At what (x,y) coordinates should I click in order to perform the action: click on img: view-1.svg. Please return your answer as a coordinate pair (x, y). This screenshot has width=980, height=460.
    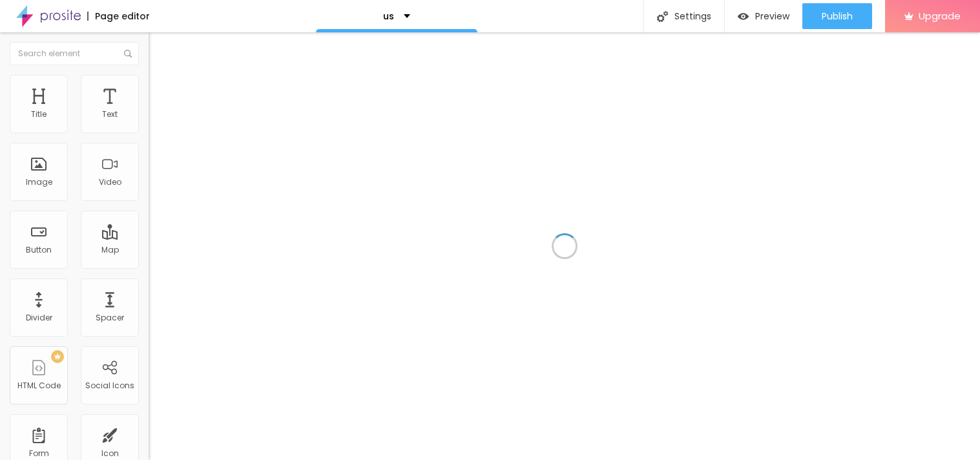
    Looking at the image, I should click on (743, 16).